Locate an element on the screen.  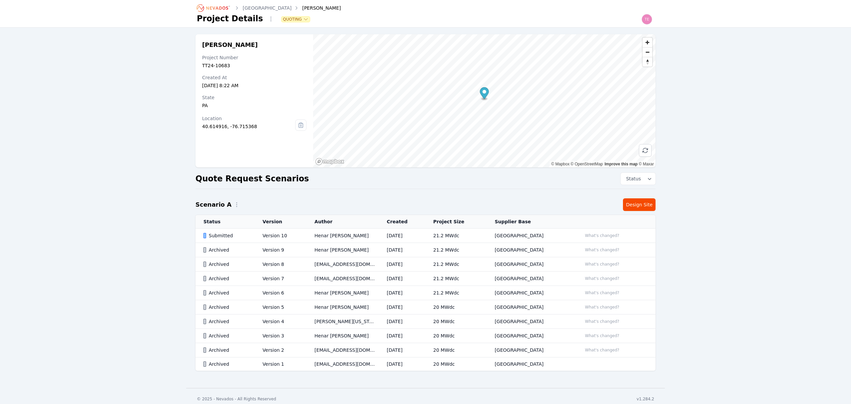
a: Improve this map is located at coordinates (621, 164).